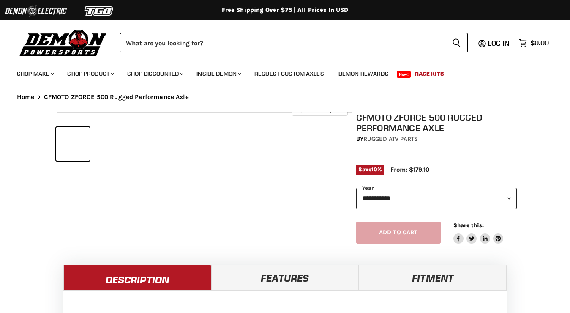 Image resolution: width=570 pixels, height=313 pixels. Describe the element at coordinates (26, 97) in the screenshot. I see `a: Home` at that location.